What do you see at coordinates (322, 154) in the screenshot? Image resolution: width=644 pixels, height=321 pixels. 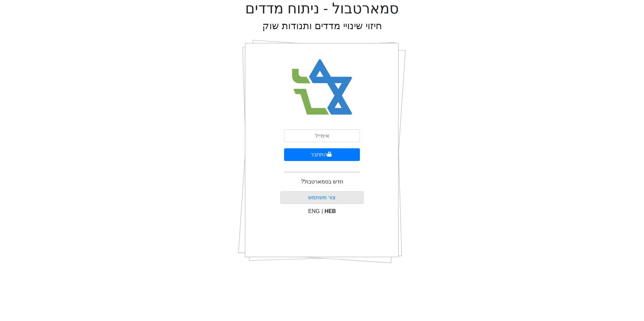 I see `button: התחבר` at bounding box center [322, 154].